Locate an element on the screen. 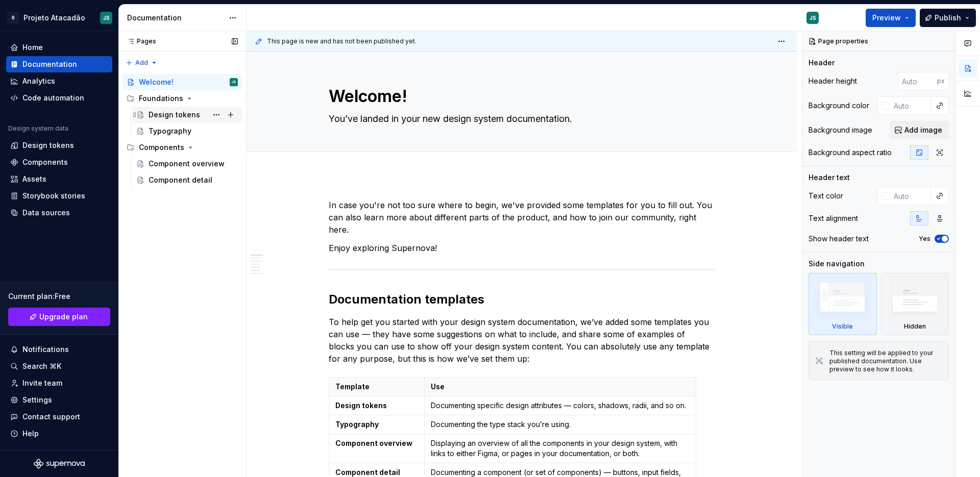 The height and width of the screenshot is (477, 980). div: Data sources is located at coordinates (46, 213).